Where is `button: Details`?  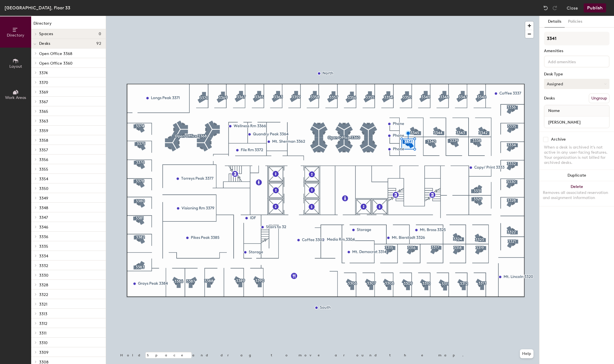
button: Details is located at coordinates (555, 22).